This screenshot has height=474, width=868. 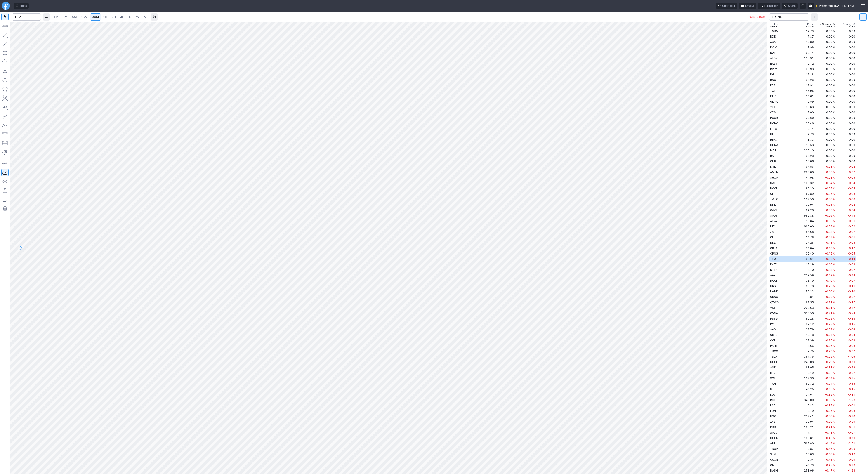 I want to click on span: TWLO, so click(x=774, y=199).